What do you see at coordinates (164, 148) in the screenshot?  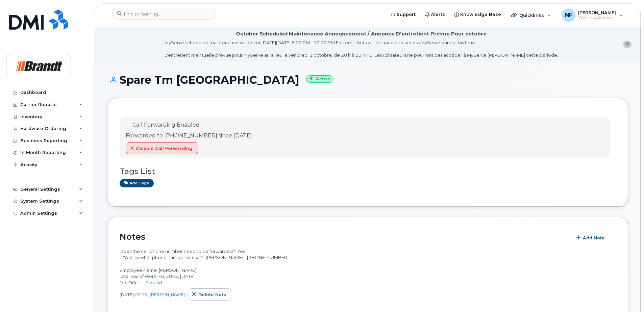 I see `span: Disable Call Forwarding` at bounding box center [164, 148].